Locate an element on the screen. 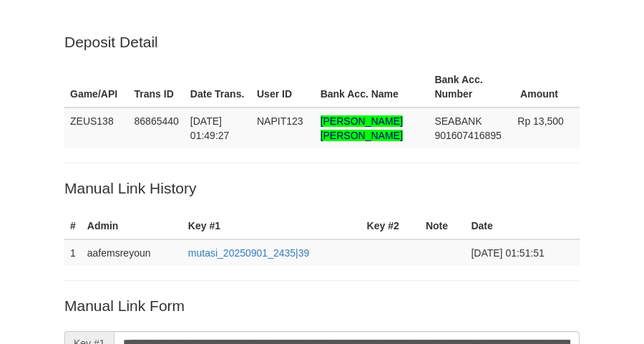 The height and width of the screenshot is (344, 644). th: Key #1 is located at coordinates (272, 225).